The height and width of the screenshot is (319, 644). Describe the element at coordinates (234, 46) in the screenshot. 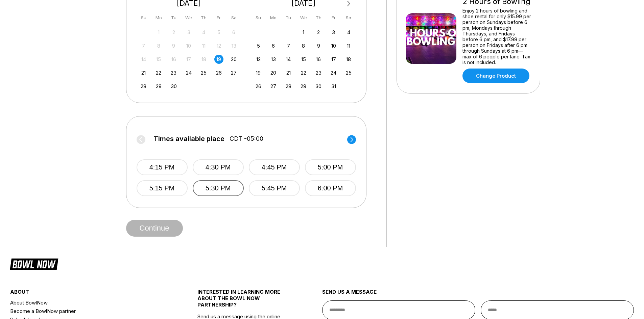

I see `div: Not available Saturday, September 13th, 2025` at that location.